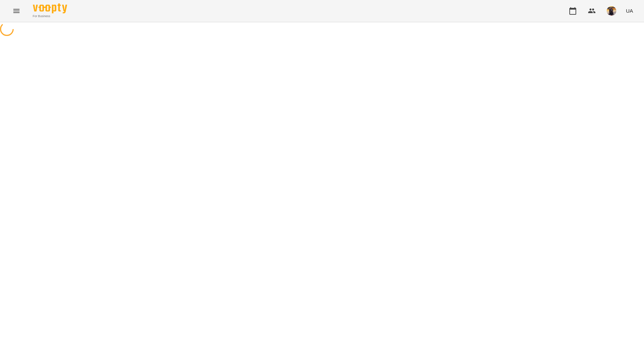 The width and height of the screenshot is (644, 340). I want to click on button: Menu, so click(17, 11).